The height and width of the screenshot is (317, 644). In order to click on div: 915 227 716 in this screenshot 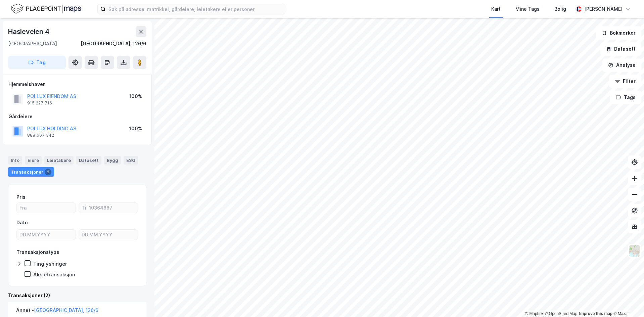, I will do `click(40, 103)`.